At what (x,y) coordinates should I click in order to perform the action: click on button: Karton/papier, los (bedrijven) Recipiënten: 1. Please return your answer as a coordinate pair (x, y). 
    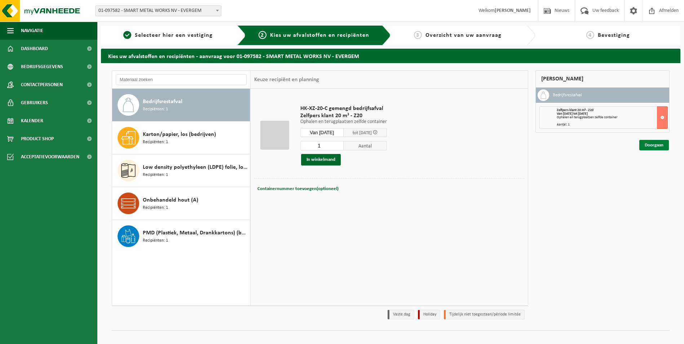
    Looking at the image, I should click on (181, 138).